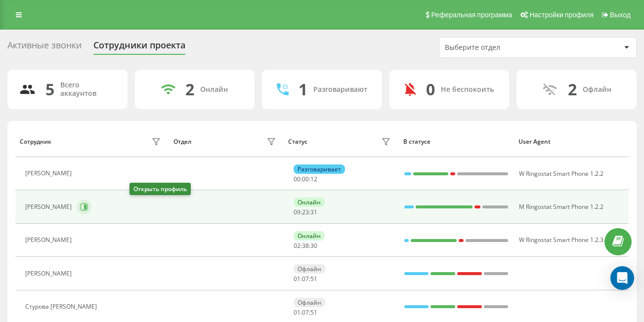 Image resolution: width=644 pixels, height=322 pixels. Describe the element at coordinates (50, 89) in the screenshot. I see `div: 5` at that location.